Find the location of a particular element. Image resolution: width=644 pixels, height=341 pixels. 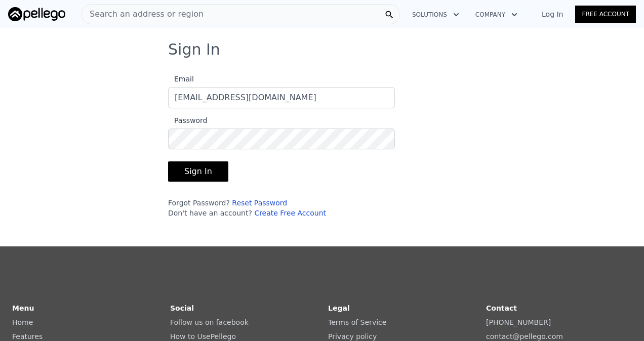

a: Create Free Account is located at coordinates (290, 213).